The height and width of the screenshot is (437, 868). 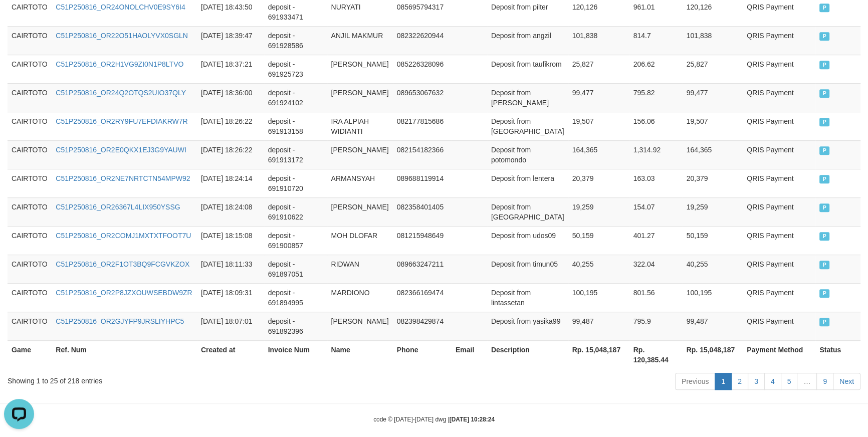 I want to click on td: 100,195, so click(x=713, y=297).